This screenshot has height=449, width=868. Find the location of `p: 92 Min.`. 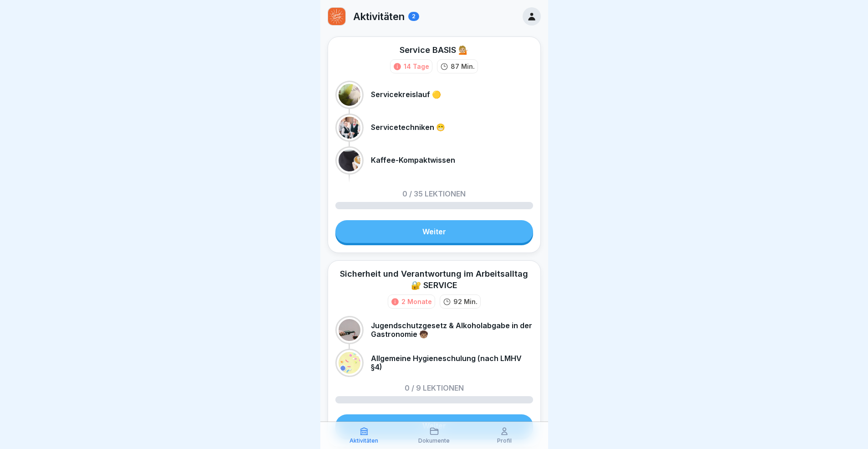

p: 92 Min. is located at coordinates (465, 301).